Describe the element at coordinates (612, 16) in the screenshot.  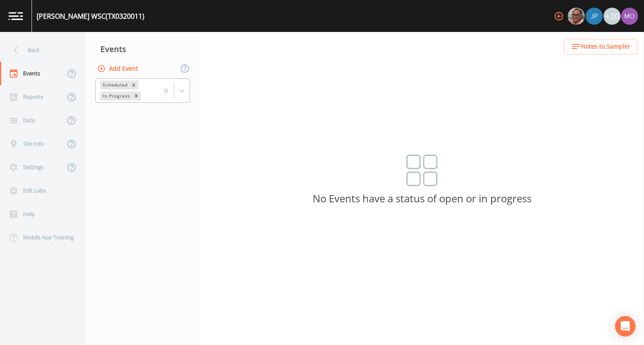
I see `div: +20` at that location.